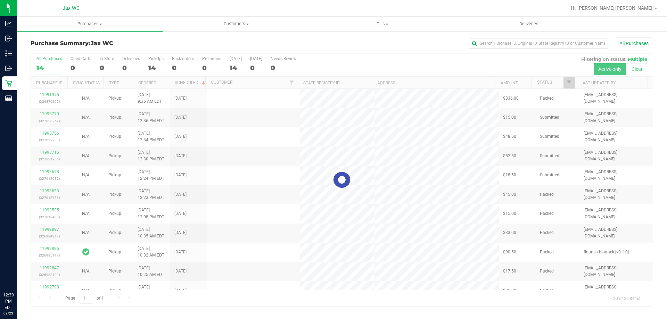  What do you see at coordinates (9, 83) in the screenshot?
I see `inline-svg: Retail` at bounding box center [9, 83].